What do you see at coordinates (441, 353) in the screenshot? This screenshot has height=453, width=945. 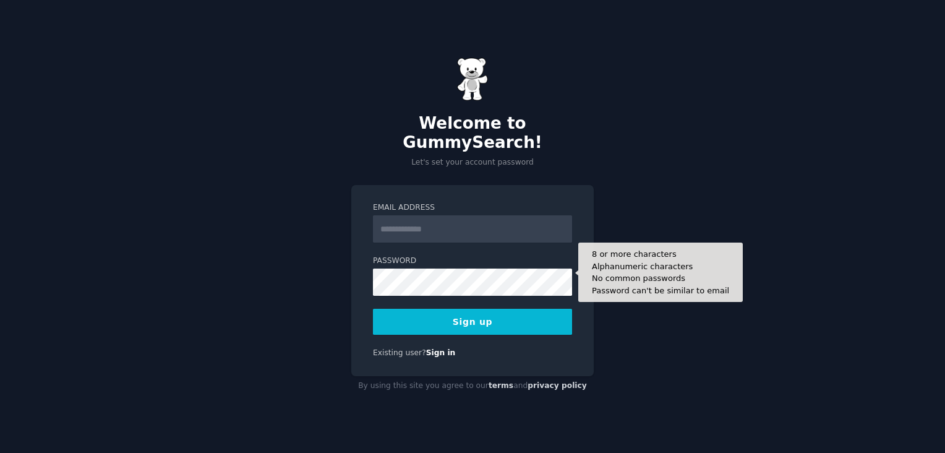 I see `a: Sign in` at bounding box center [441, 353].